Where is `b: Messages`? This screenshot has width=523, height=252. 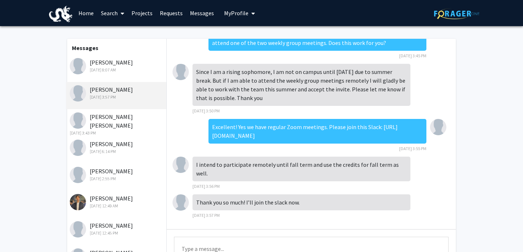
b: Messages is located at coordinates (85, 48).